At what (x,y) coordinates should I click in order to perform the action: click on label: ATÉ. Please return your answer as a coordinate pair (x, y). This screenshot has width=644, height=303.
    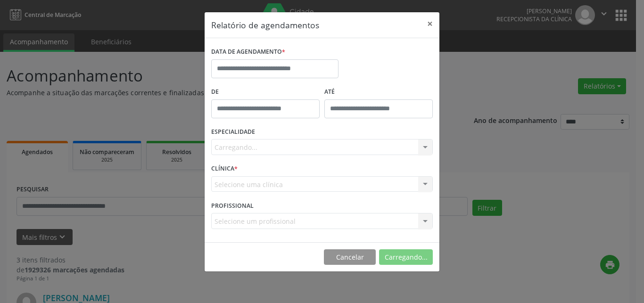
    Looking at the image, I should click on (378, 92).